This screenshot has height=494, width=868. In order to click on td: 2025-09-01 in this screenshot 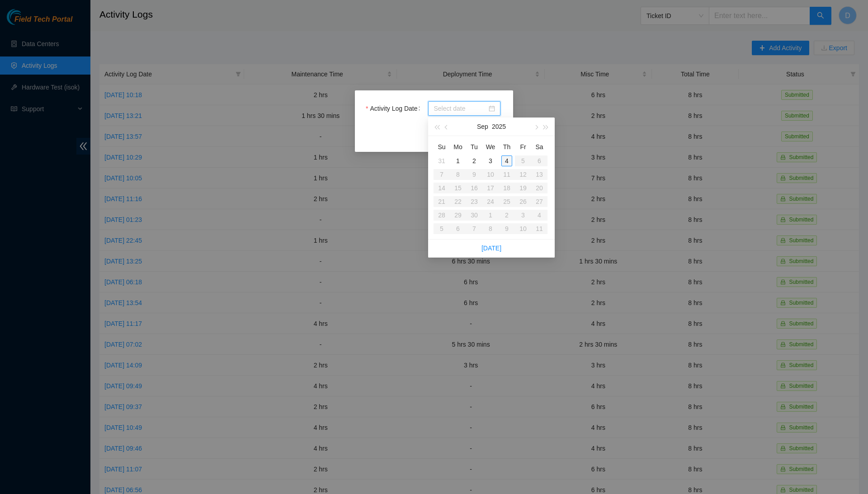, I will do `click(458, 161)`.